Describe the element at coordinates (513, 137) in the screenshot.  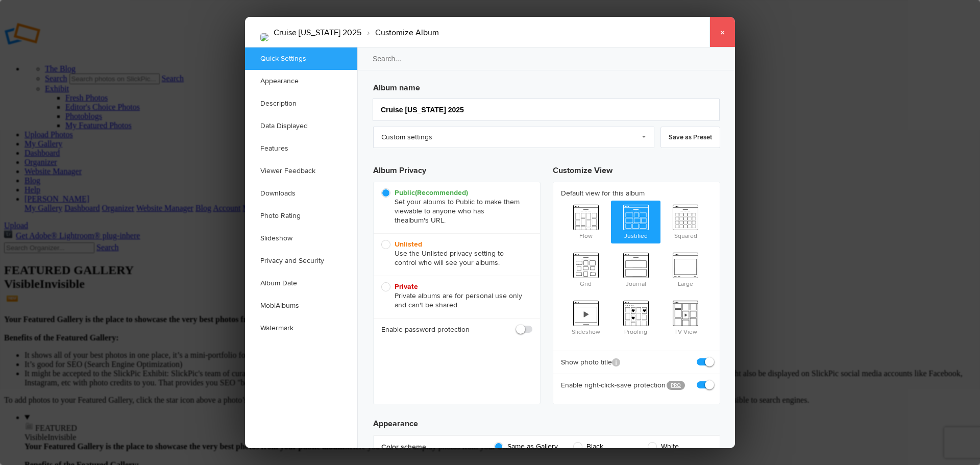
I see `a: Custom settings` at that location.